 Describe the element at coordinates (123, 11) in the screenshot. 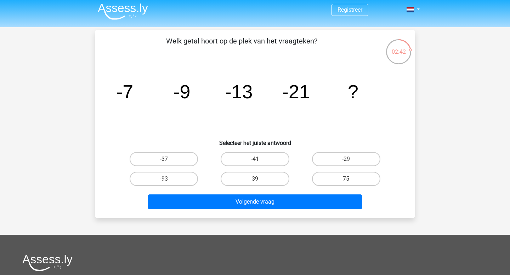

I see `img: Assessly` at that location.